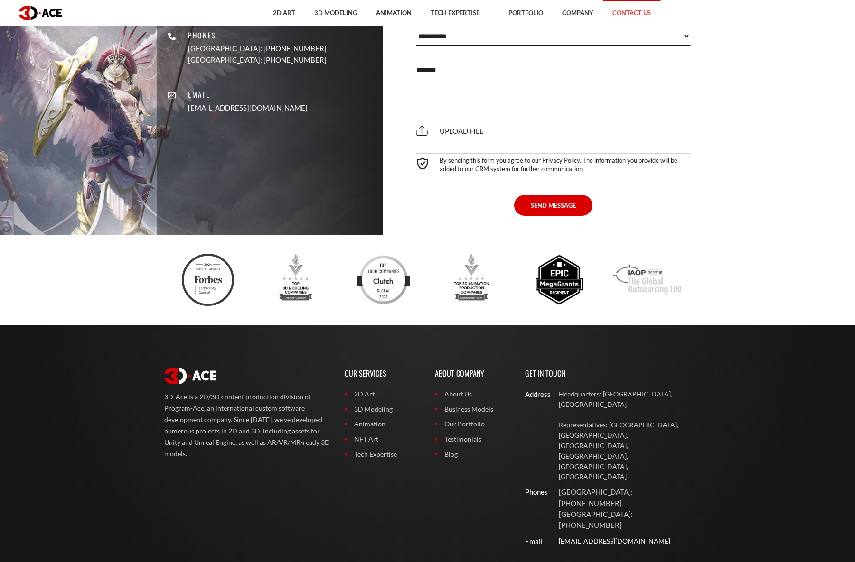 The width and height of the screenshot is (855, 562). Describe the element at coordinates (559, 280) in the screenshot. I see `img: Epic megagrants recipient` at that location.